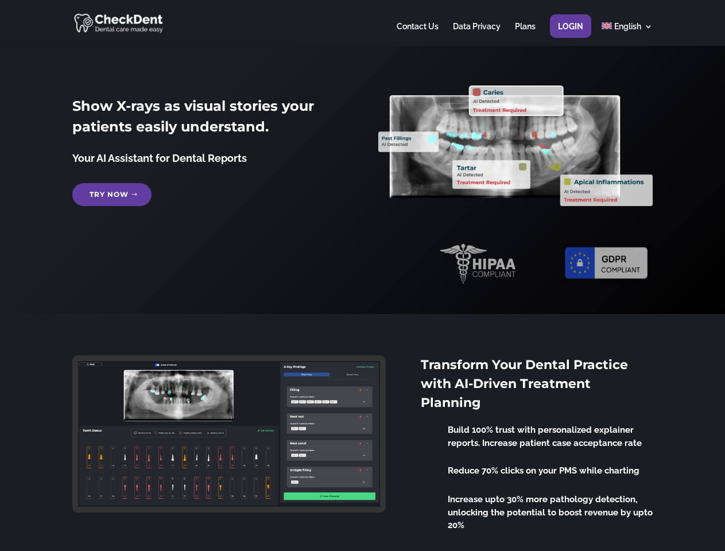 The width and height of the screenshot is (725, 551). I want to click on img: CheckDent AI, so click(119, 22).